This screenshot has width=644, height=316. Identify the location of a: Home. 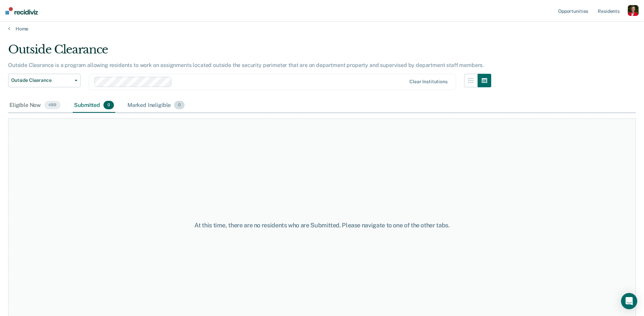
(322, 29).